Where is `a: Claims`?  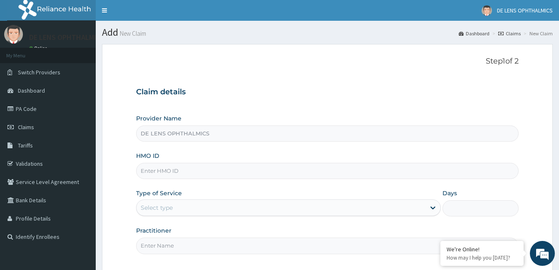 a: Claims is located at coordinates (509, 33).